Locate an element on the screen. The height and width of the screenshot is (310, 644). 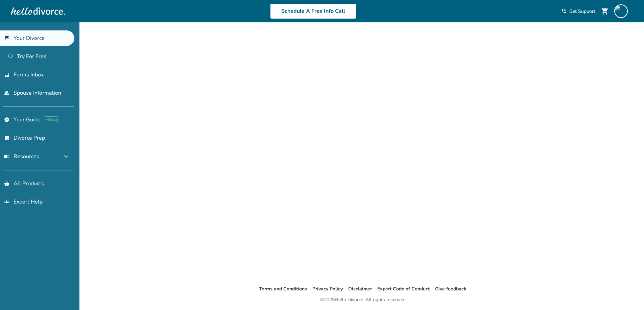
a: Expert Code of Conduct is located at coordinates (403, 289).